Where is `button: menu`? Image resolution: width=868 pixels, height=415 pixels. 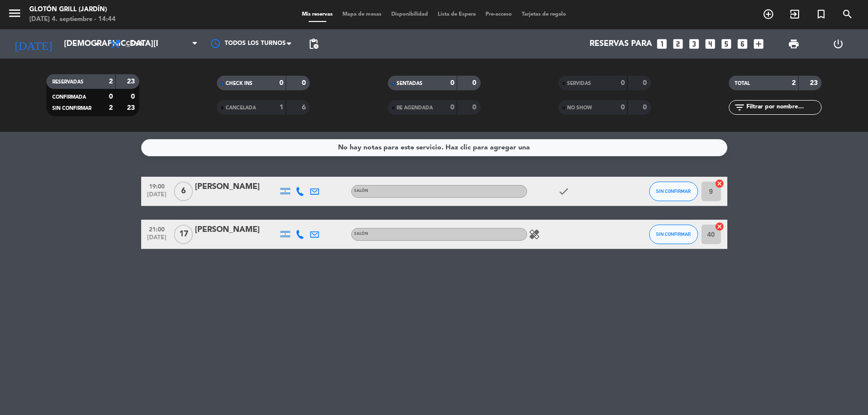
button: menu is located at coordinates (15, 15).